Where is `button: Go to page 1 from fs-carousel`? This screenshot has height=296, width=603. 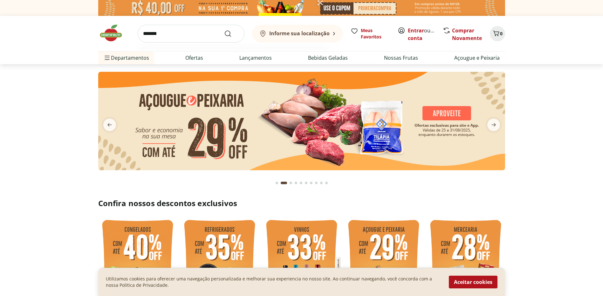
button: Go to page 1 from fs-carousel is located at coordinates (277, 183).